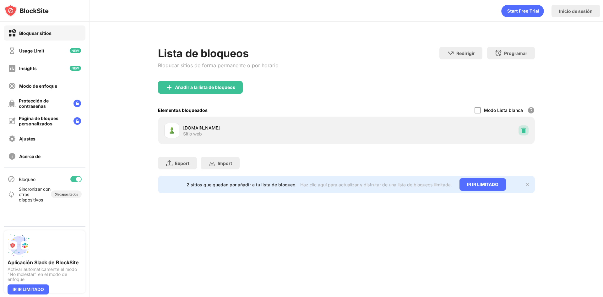 This screenshot has height=297, width=603. I want to click on img: push-slack.svg, so click(19, 245).